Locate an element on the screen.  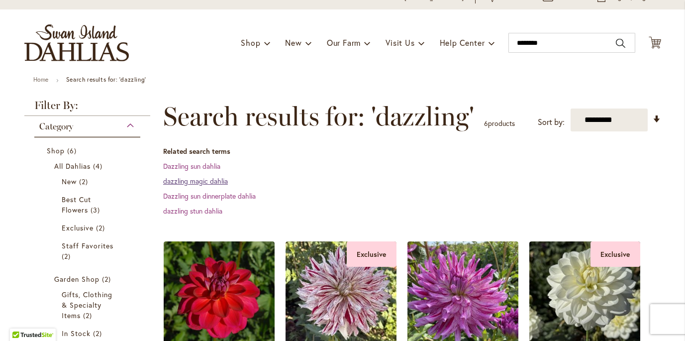
span: In Stock is located at coordinates (76, 333).